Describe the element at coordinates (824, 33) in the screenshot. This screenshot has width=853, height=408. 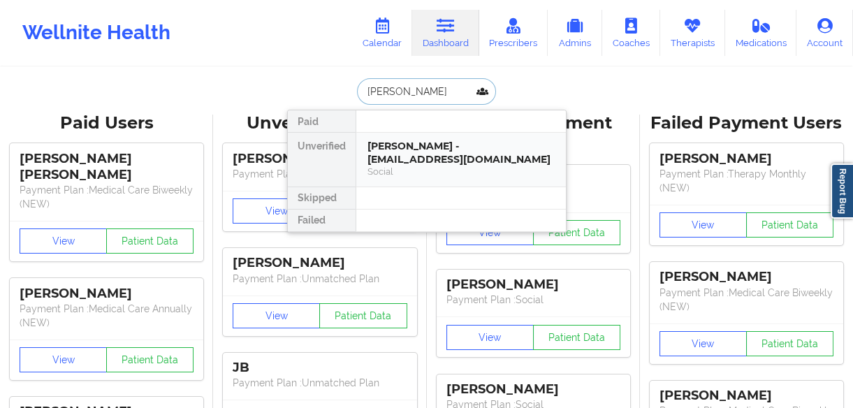
I see `a: Account` at that location.